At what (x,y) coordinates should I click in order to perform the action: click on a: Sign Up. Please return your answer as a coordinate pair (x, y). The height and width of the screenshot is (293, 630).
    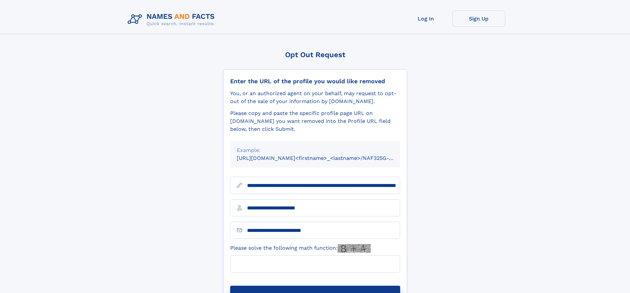
    Looking at the image, I should click on (479, 19).